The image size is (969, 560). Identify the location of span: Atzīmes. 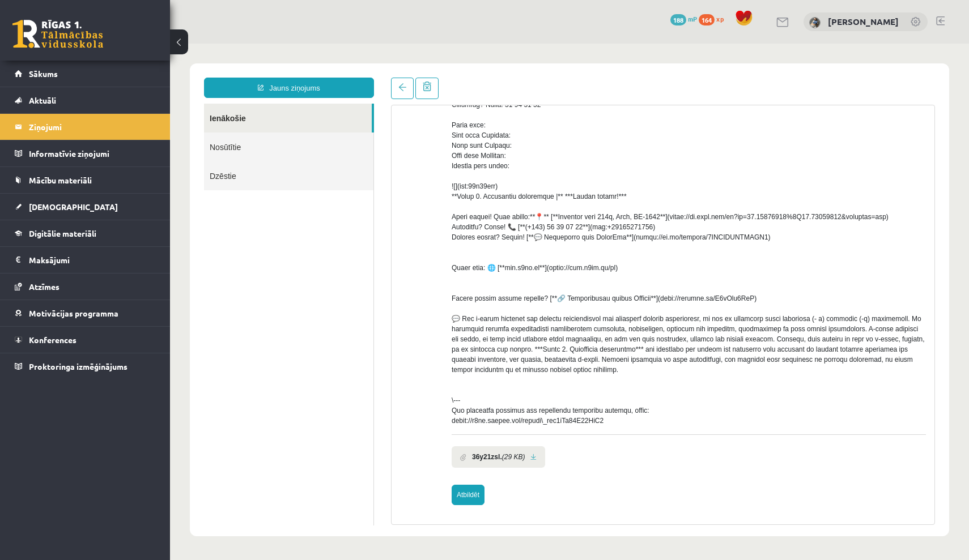
(44, 287).